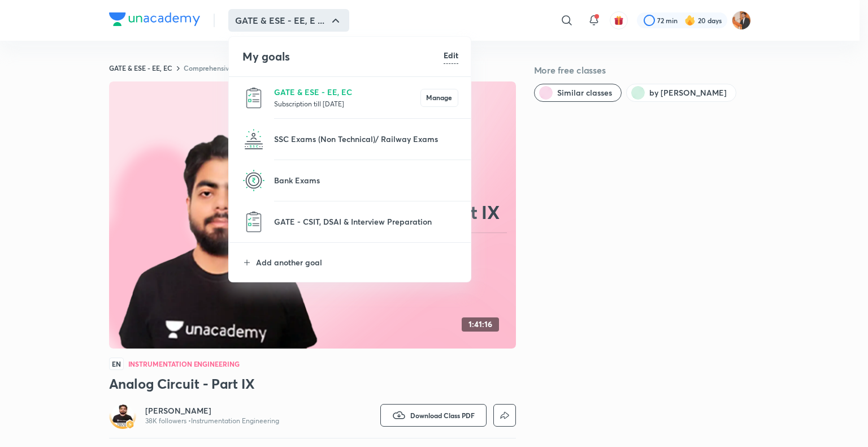 The height and width of the screenshot is (447, 868). What do you see at coordinates (451, 55) in the screenshot?
I see `h6: Edit` at bounding box center [451, 55].